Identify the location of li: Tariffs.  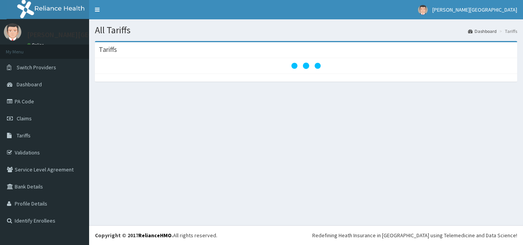
(507, 31).